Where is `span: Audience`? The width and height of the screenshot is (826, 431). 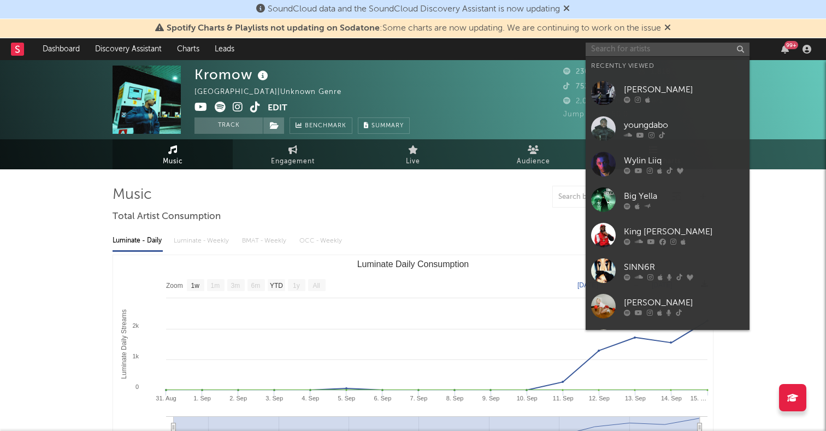 span: Audience is located at coordinates (533, 162).